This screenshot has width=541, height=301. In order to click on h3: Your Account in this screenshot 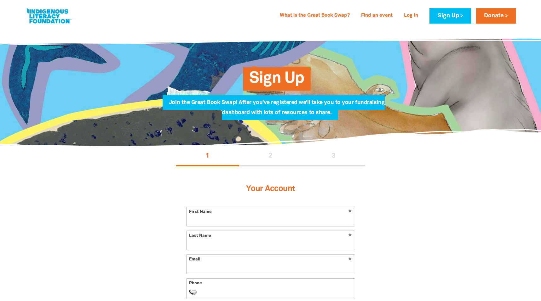, I will do `click(271, 189)`.